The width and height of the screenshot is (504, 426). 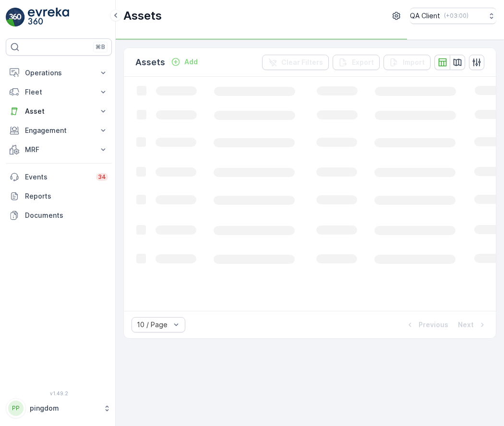 I want to click on button: Import, so click(x=407, y=62).